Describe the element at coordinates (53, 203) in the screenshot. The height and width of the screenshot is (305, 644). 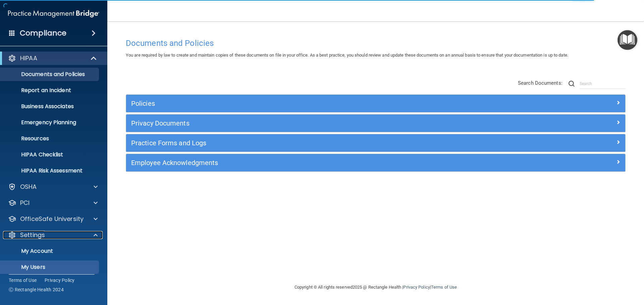
I see `a: PCI` at that location.